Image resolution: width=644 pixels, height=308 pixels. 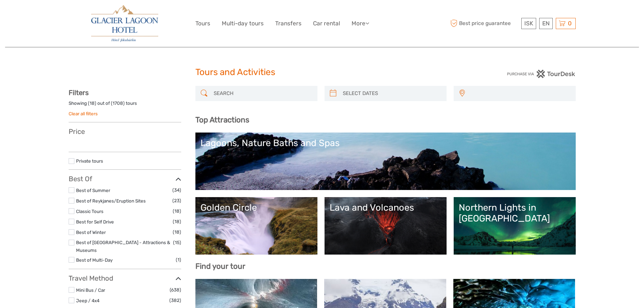 I want to click on a: Best of Multi-Day, so click(x=94, y=260).